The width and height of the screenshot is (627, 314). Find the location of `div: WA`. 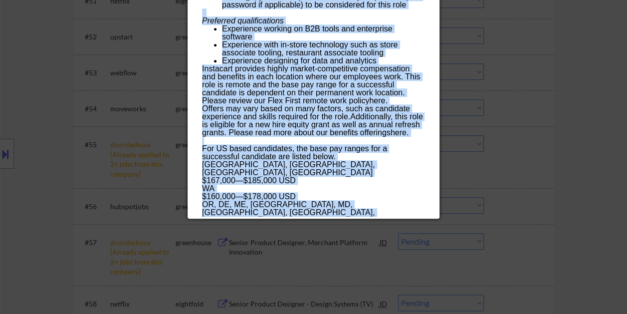

div: WA is located at coordinates (313, 189).